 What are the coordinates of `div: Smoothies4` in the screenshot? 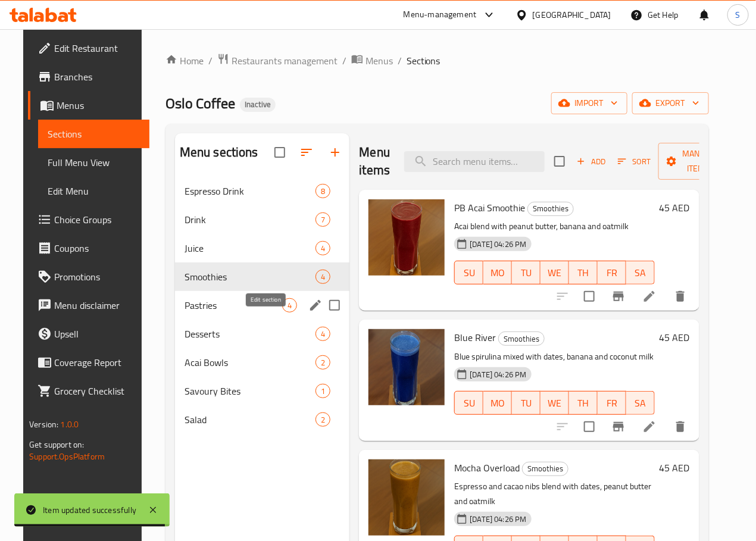 It's located at (263, 277).